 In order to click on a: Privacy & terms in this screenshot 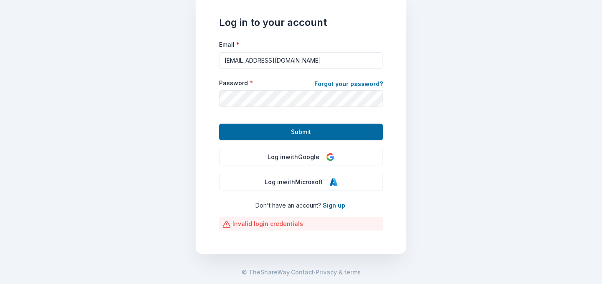, I will do `click(338, 272)`.